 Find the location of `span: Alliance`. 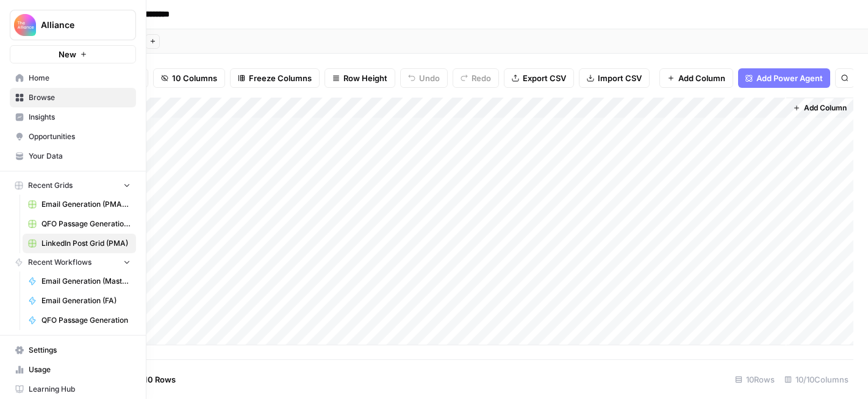

span: Alliance is located at coordinates (77, 25).